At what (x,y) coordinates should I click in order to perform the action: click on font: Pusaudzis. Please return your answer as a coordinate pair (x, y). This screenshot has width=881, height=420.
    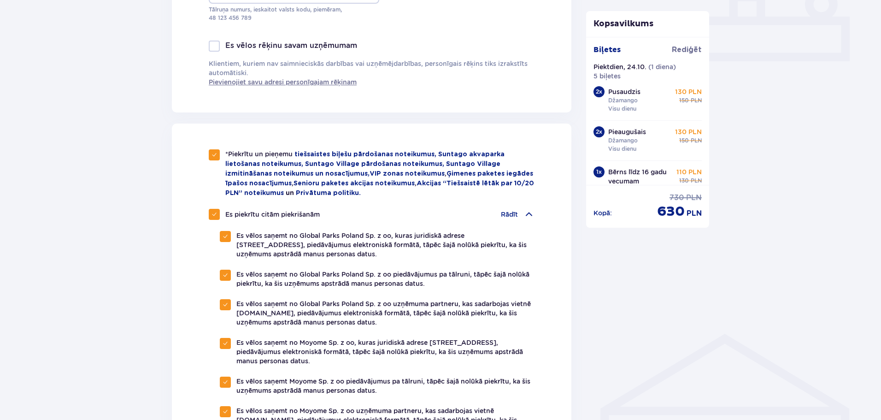
    Looking at the image, I should click on (625, 92).